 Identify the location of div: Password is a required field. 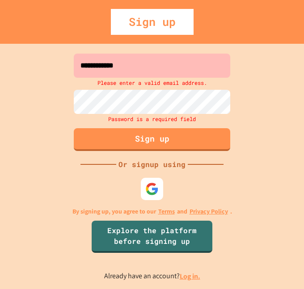
(152, 119).